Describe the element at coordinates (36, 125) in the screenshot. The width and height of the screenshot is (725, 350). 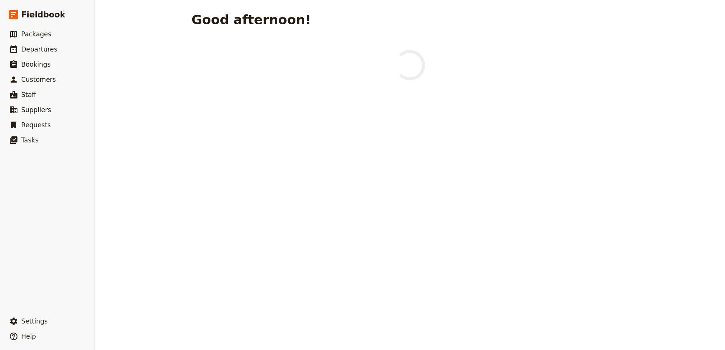
I see `span: Requests` at that location.